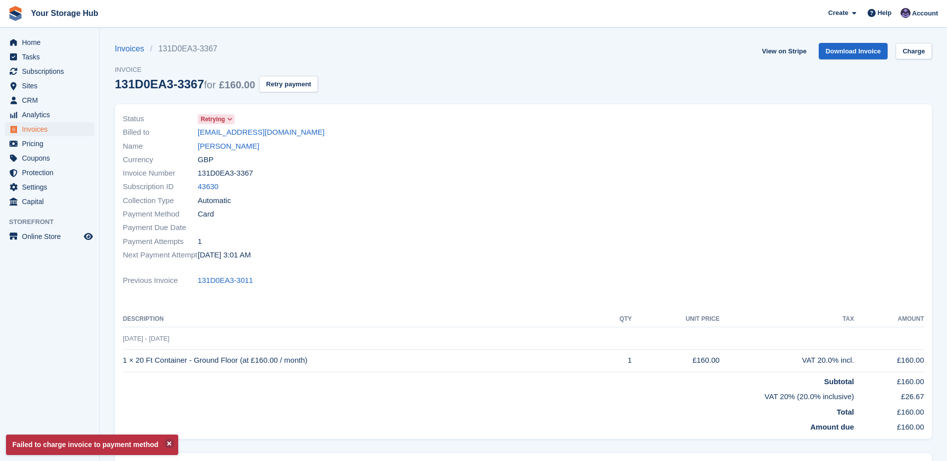  I want to click on span: Create, so click(838, 13).